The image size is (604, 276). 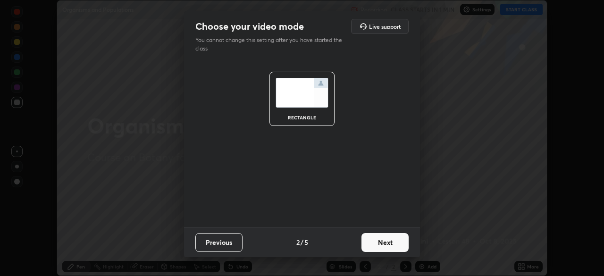 What do you see at coordinates (306, 242) in the screenshot?
I see `h4: 5` at bounding box center [306, 242].